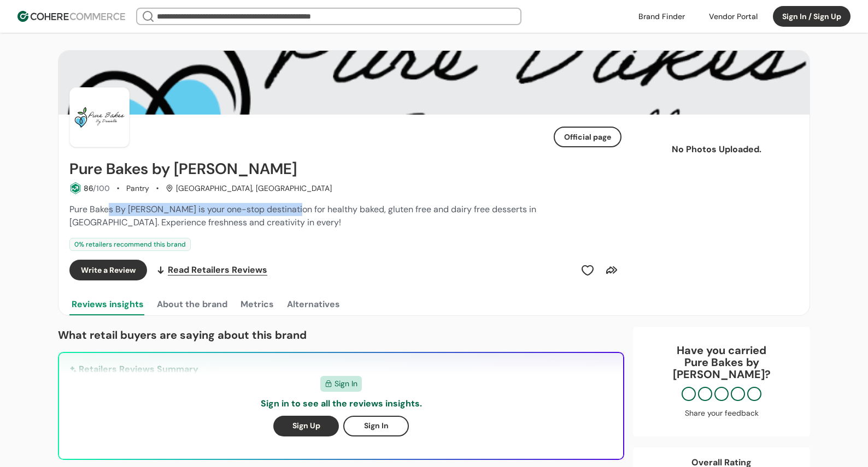 The width and height of the screenshot is (868, 467). Describe the element at coordinates (101, 189) in the screenshot. I see `span: /100` at that location.